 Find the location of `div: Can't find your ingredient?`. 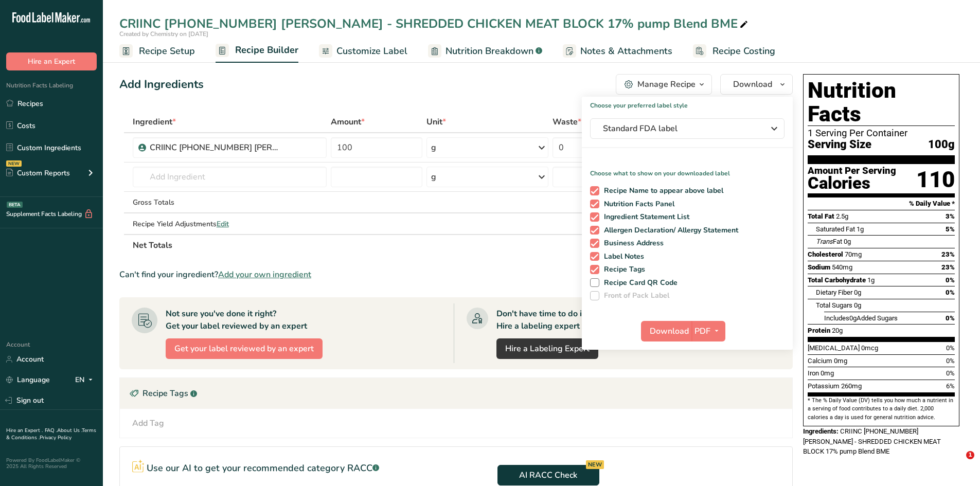

div: Can't find your ingredient? is located at coordinates (456, 274).